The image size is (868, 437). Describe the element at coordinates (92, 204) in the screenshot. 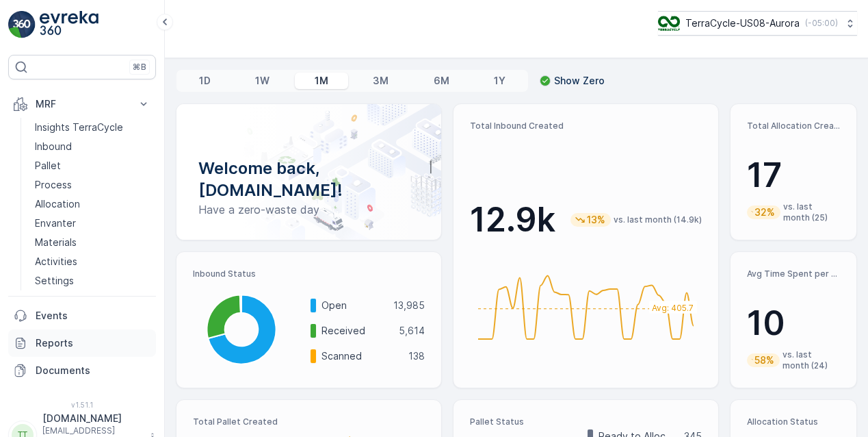

I see `a: Allocation` at that location.